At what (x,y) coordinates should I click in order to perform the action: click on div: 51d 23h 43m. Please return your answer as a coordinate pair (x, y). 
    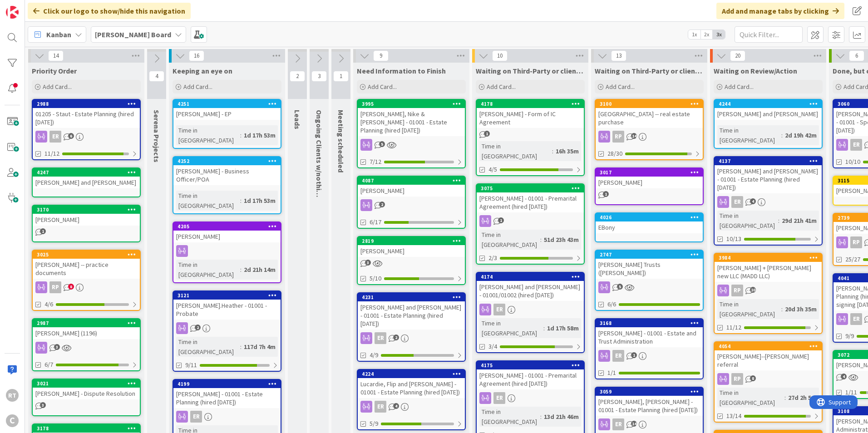
    Looking at the image, I should click on (561, 240).